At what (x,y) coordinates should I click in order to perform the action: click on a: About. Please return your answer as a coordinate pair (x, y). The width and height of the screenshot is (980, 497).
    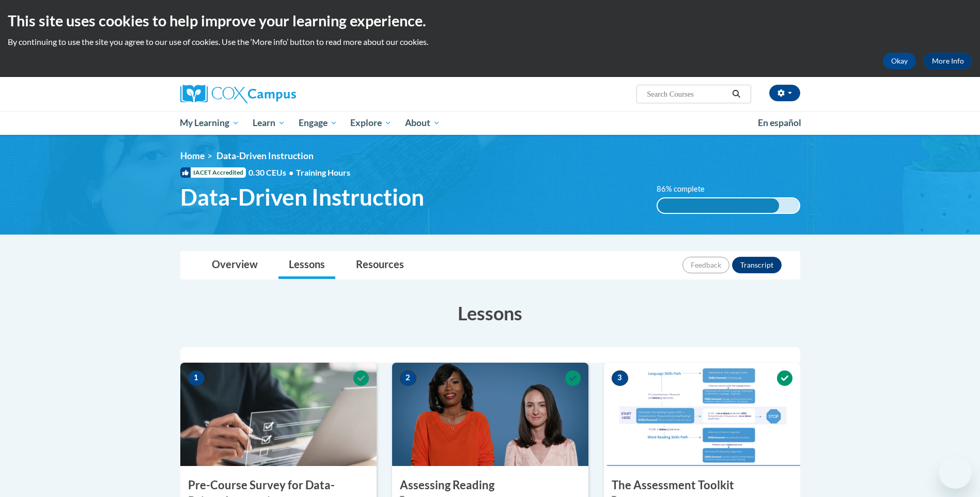
    Looking at the image, I should click on (422, 123).